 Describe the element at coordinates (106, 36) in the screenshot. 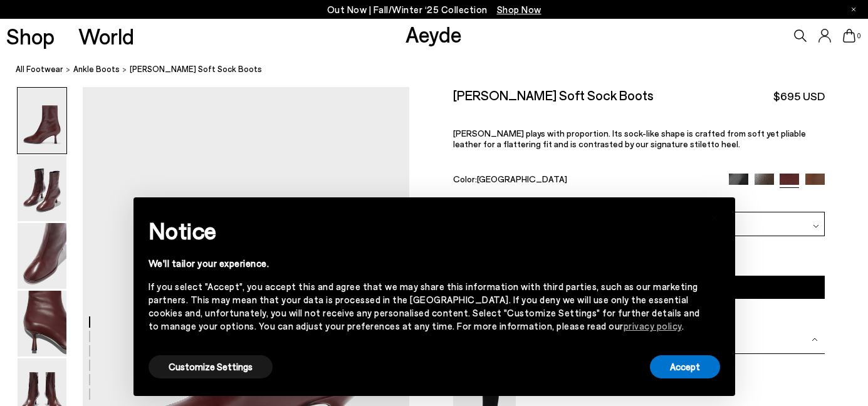

I see `a: World` at that location.